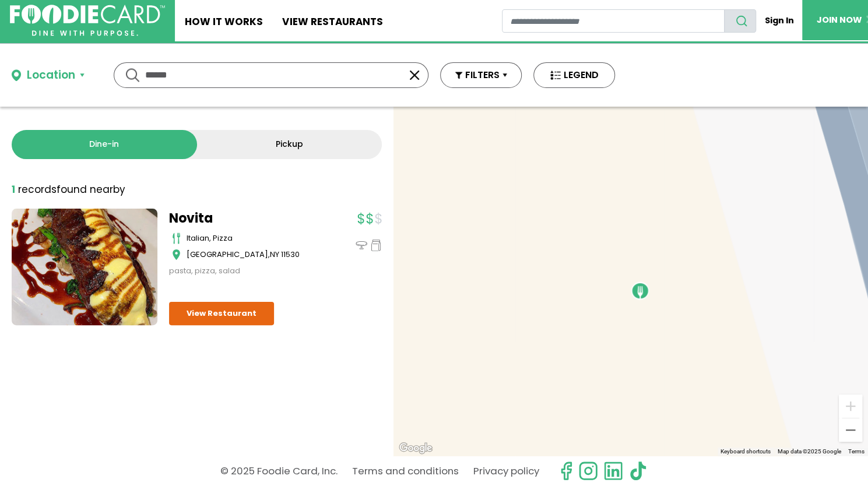 Image resolution: width=868 pixels, height=486 pixels. What do you see at coordinates (88, 21) in the screenshot?
I see `img: FoodieCard; Eat, Drink, Save, Donate` at bounding box center [88, 21].